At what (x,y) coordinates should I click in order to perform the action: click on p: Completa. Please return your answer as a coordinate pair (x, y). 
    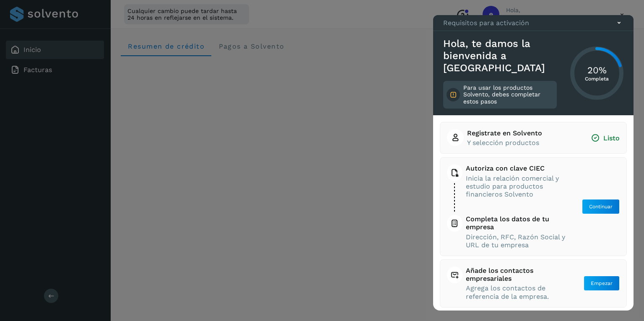
    Looking at the image, I should click on (596, 79).